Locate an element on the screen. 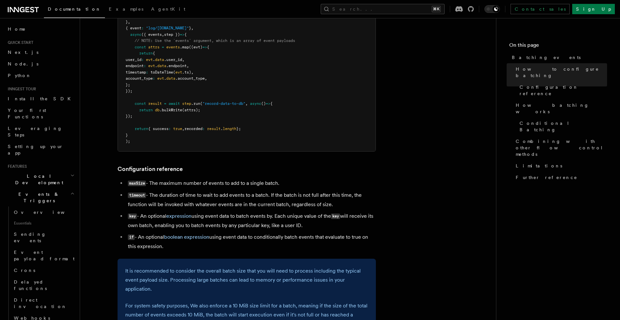 This screenshot has width=620, height=320. span: ((evt) is located at coordinates (196, 47).